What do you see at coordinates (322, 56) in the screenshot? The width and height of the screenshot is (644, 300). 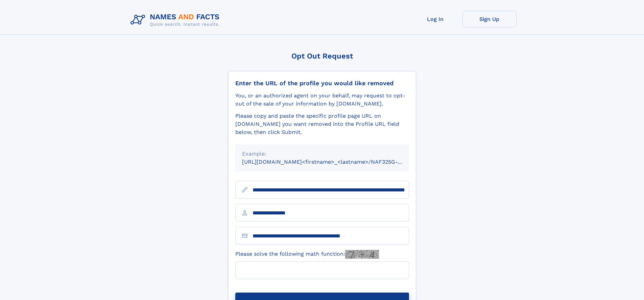 I see `div: Opt Out Request` at bounding box center [322, 56].